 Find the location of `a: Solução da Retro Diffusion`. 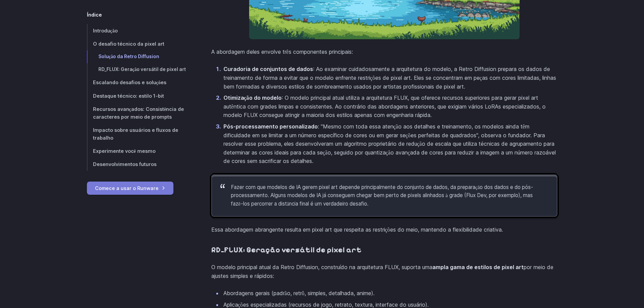

a: Solução da Retro Diffusion is located at coordinates (139, 57).